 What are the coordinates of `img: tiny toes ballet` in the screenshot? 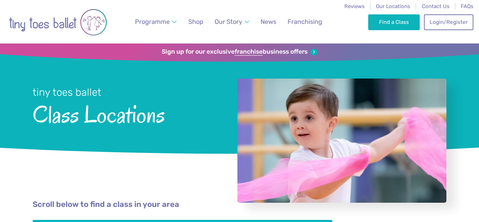 It's located at (58, 22).